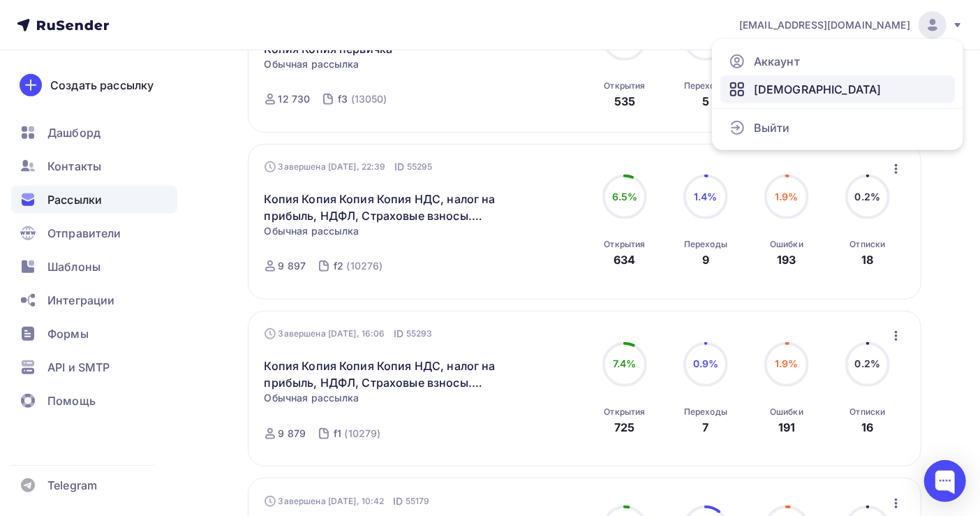 The width and height of the screenshot is (980, 516). What do you see at coordinates (786, 260) in the screenshot?
I see `div: 193` at bounding box center [786, 260].